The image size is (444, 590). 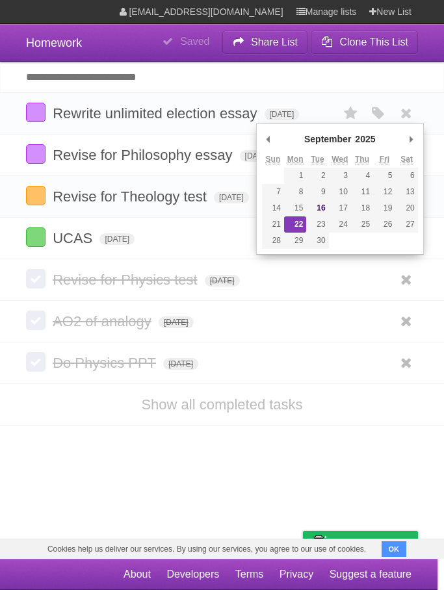 What do you see at coordinates (340, 192) in the screenshot?
I see `button: 10` at bounding box center [340, 192].